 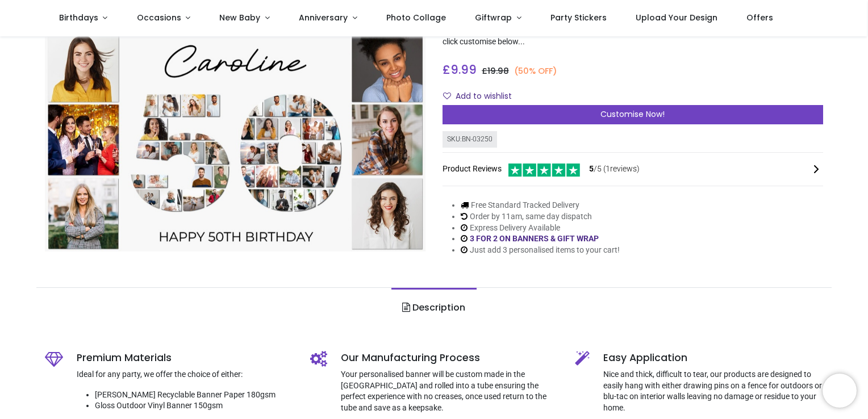 What do you see at coordinates (416, 17) in the screenshot?
I see `span: Photo Collage` at bounding box center [416, 17].